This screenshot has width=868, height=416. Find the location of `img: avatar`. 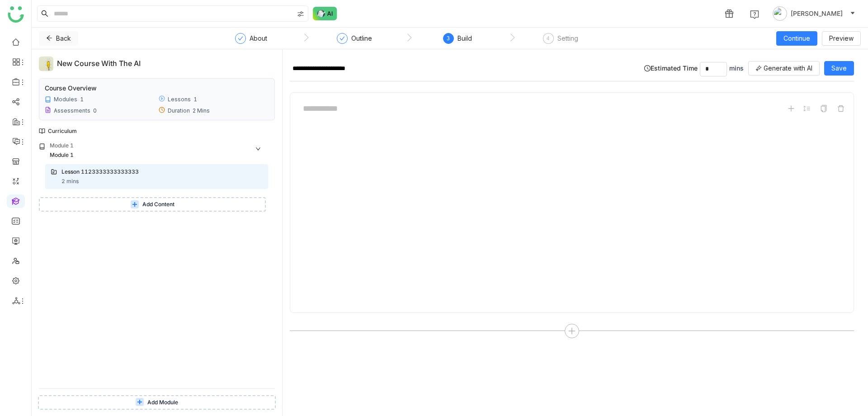

img: avatar is located at coordinates (780, 14).